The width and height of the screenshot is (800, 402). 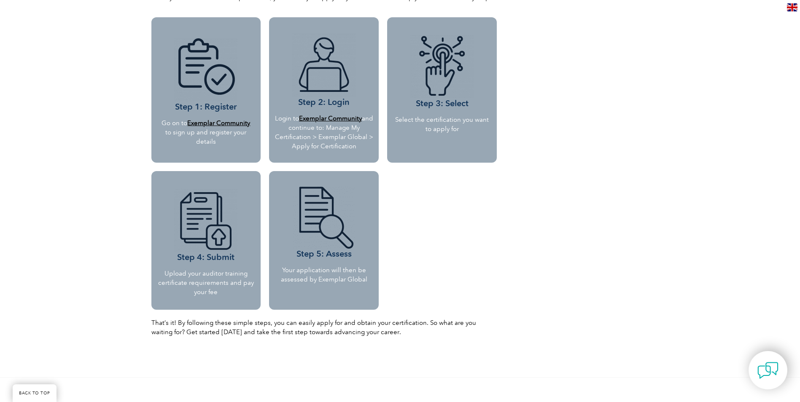 I want to click on p: Select the certification you want to apply for, so click(x=442, y=124).